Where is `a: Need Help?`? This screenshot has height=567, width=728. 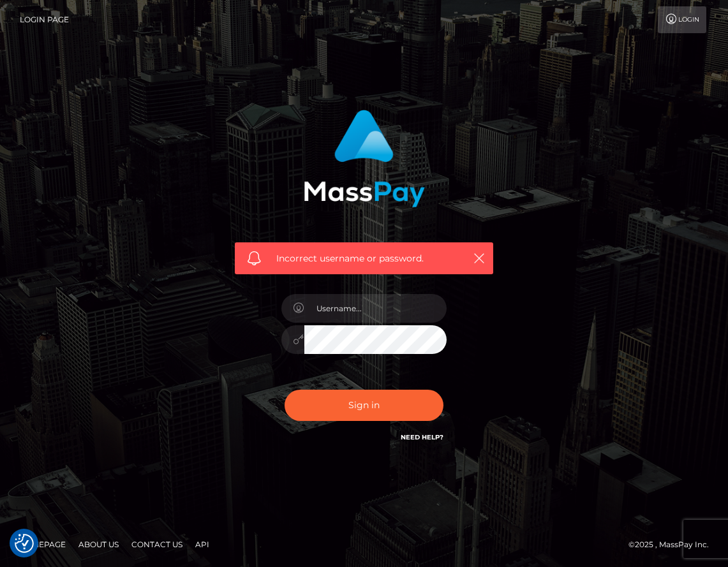
a: Need Help? is located at coordinates (422, 437).